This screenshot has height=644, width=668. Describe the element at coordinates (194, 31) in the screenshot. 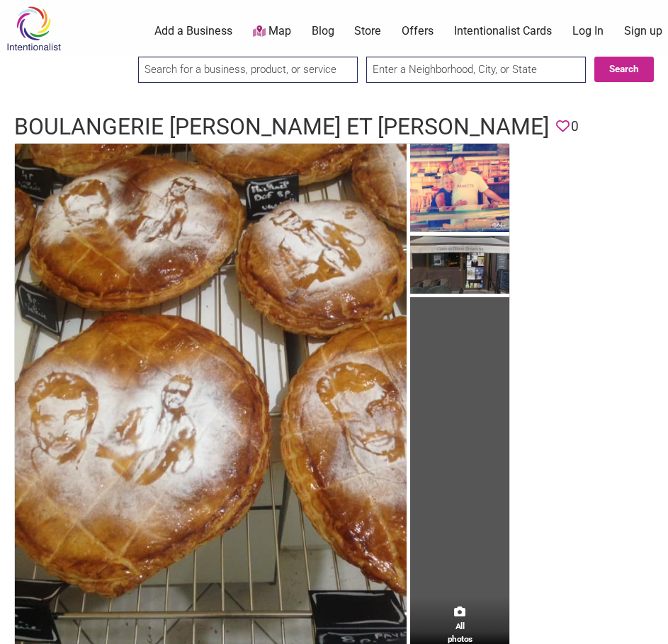

I see `a: Add a Business` at that location.